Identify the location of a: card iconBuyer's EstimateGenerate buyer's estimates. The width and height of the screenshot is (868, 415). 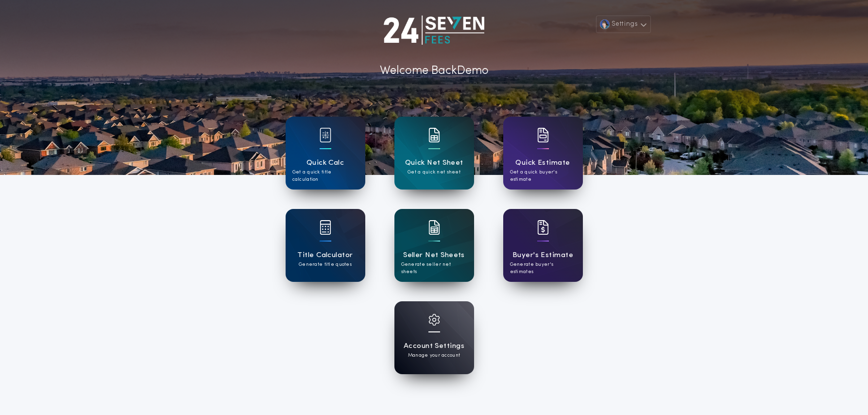
(543, 246).